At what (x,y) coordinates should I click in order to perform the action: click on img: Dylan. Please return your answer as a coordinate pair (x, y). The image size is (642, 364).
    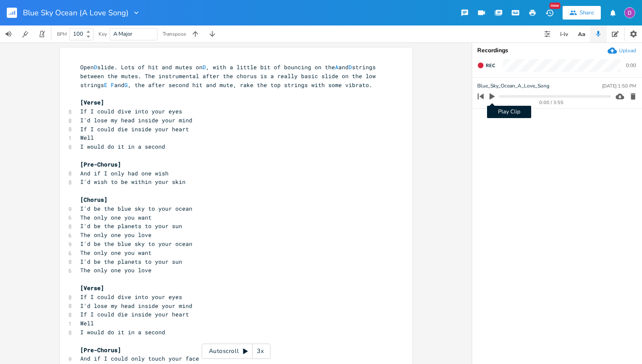
    Looking at the image, I should click on (629, 13).